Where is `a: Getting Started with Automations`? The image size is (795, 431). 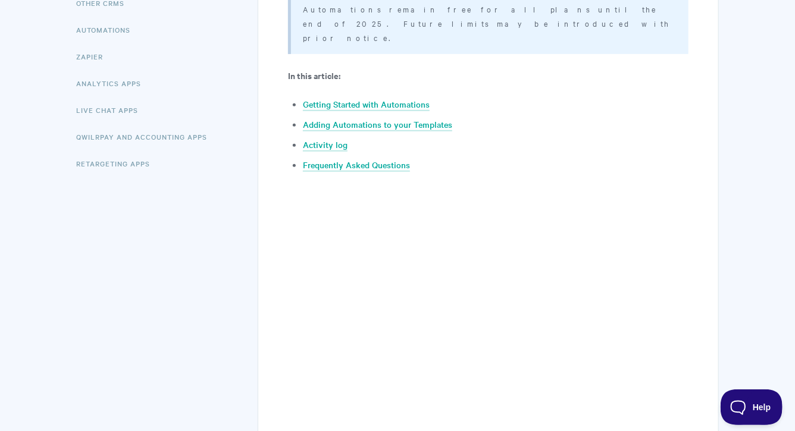
a: Getting Started with Automations is located at coordinates (366, 105).